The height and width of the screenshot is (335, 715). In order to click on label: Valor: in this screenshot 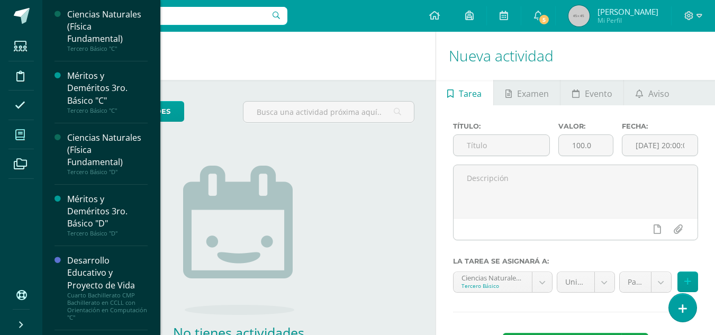, I will do `click(586, 126)`.